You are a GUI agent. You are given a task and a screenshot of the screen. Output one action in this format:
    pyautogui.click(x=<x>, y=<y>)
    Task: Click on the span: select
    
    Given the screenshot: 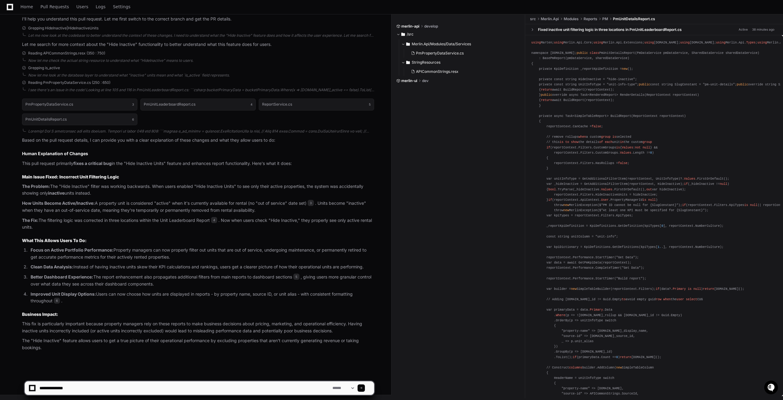 What is the action you would take?
    pyautogui.click(x=692, y=299)
    